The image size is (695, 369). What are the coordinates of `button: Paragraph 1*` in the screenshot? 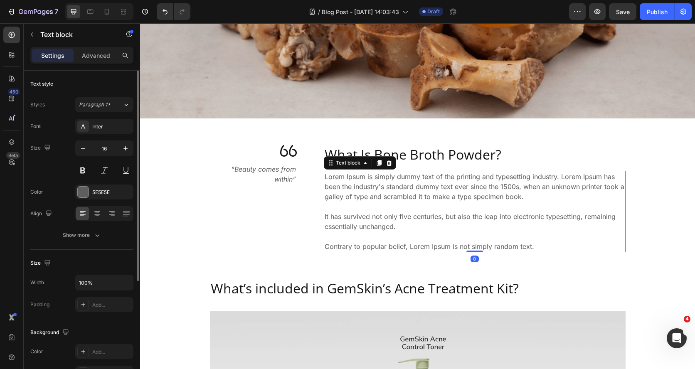 It's located at (104, 105).